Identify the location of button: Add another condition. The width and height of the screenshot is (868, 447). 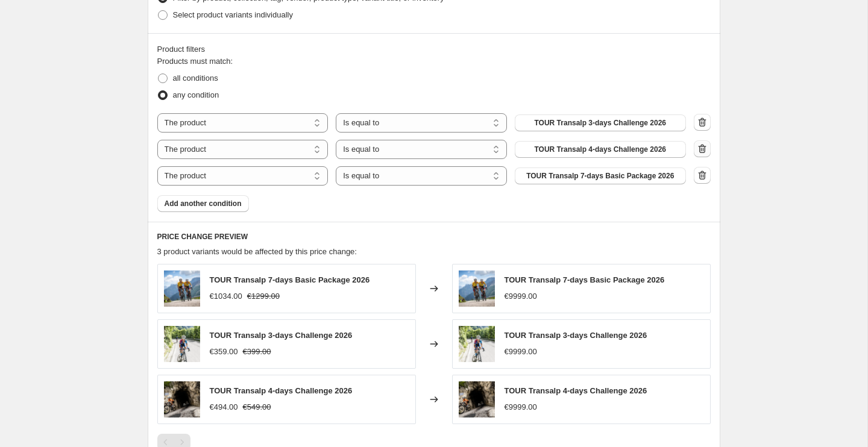
(203, 203).